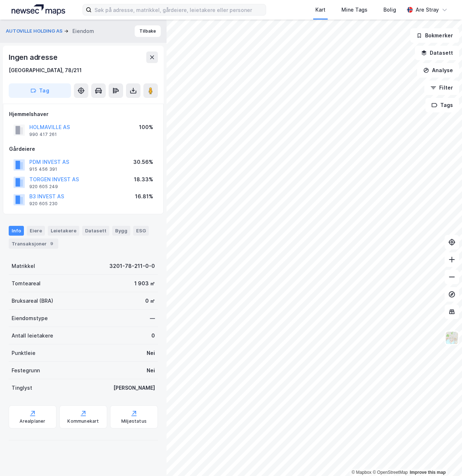 The width and height of the screenshot is (462, 476). Describe the element at coordinates (38, 10) in the screenshot. I see `img: logo.a4113a55bc3d86da70a041830d287a7e.svg` at that location.